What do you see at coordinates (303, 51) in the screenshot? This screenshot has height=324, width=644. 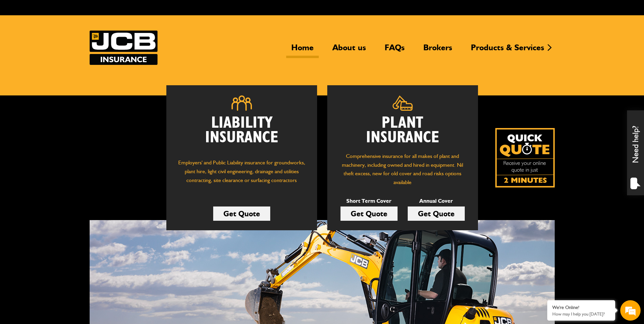 I see `a: Home` at bounding box center [303, 51].